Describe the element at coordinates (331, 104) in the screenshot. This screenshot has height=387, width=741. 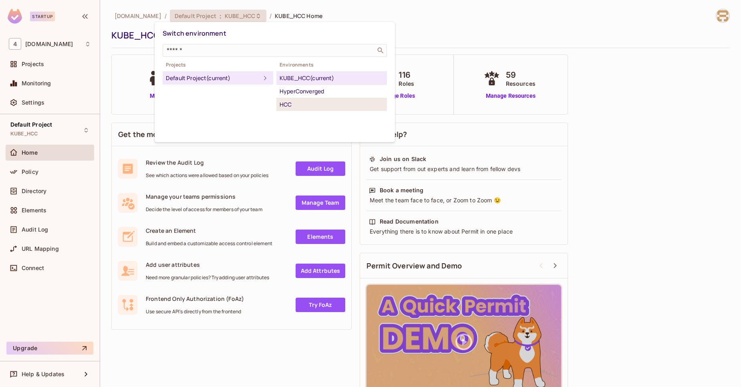
I see `div: HCC` at that location.